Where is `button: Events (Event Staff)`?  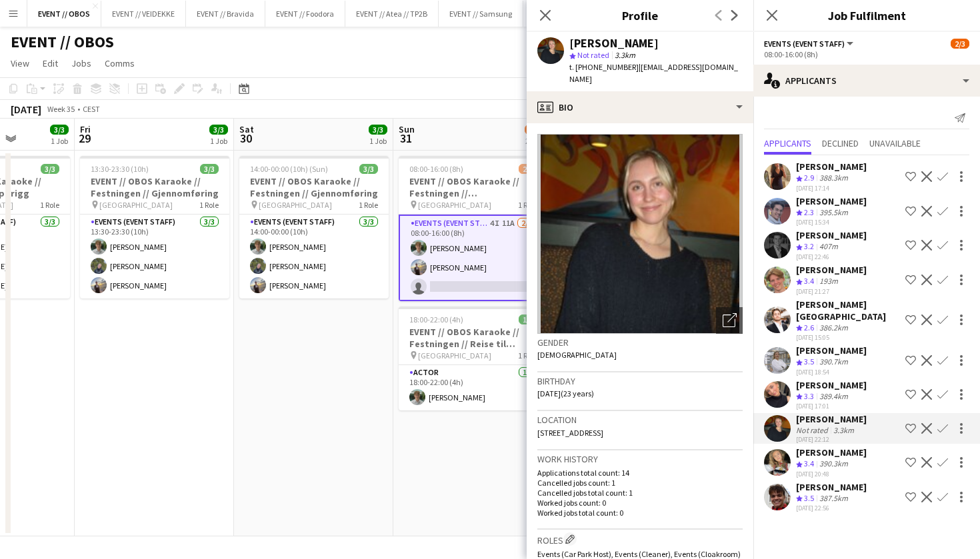 button: Events (Event Staff) is located at coordinates (810, 43).